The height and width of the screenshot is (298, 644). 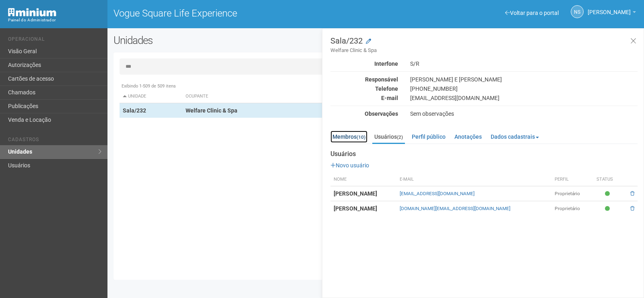 I want to click on th: Perfil, so click(x=573, y=179).